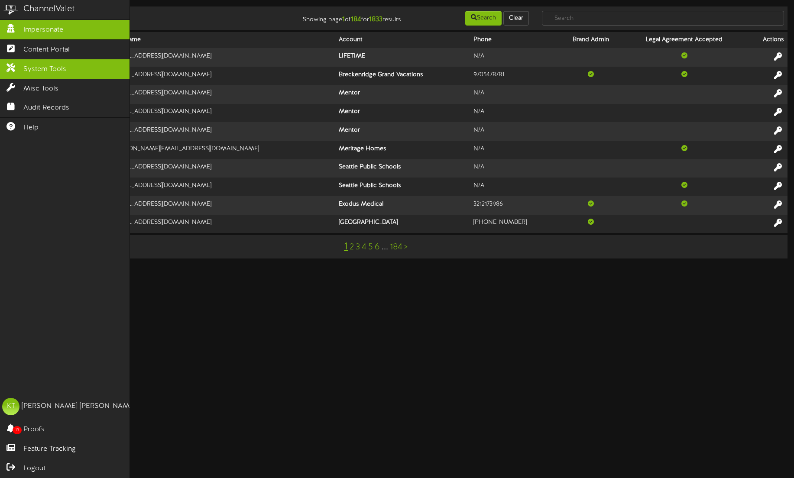 This screenshot has width=794, height=478. What do you see at coordinates (684, 40) in the screenshot?
I see `th: Legal Agreement Accepted` at bounding box center [684, 40].